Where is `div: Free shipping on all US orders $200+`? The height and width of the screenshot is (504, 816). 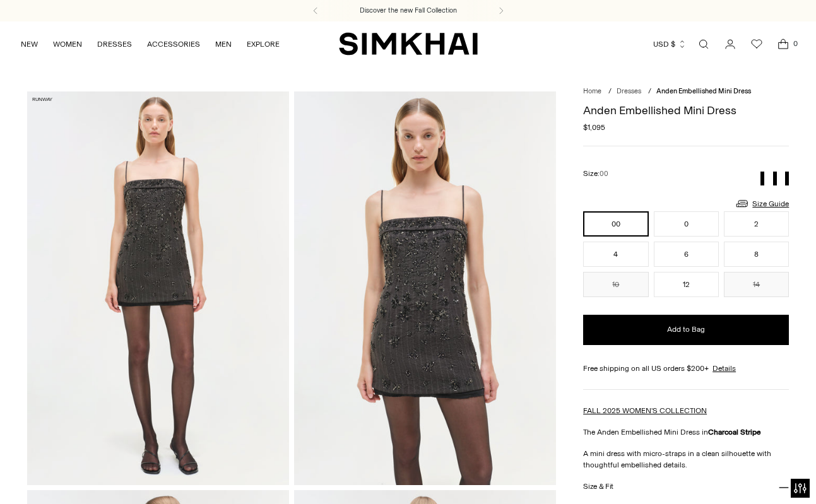 div: Free shipping on all US orders $200+ is located at coordinates (686, 368).